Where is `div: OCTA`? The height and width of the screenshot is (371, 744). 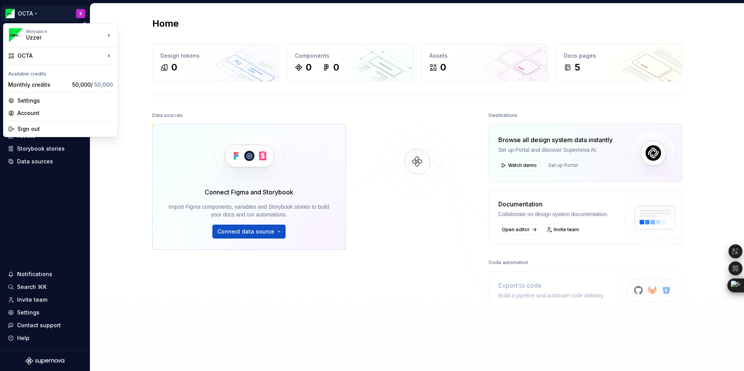 div: OCTA is located at coordinates (61, 56).